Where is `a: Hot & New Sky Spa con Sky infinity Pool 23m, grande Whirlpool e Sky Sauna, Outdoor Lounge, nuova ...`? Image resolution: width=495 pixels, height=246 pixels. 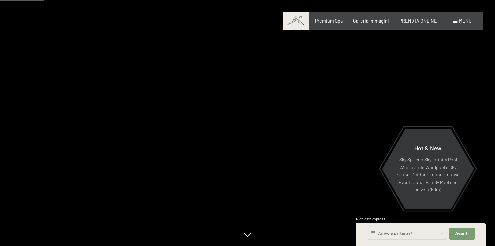 a: Hot & New Sky Spa con Sky infinity Pool 23m, grande Whirlpool e Sky Sauna, Outdoor Lounge, nuova ... is located at coordinates (428, 169).